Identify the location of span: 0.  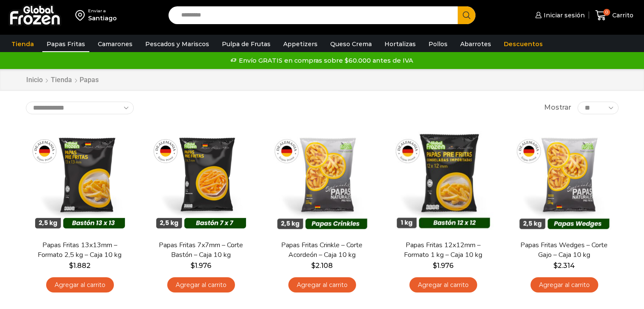
(607, 12).